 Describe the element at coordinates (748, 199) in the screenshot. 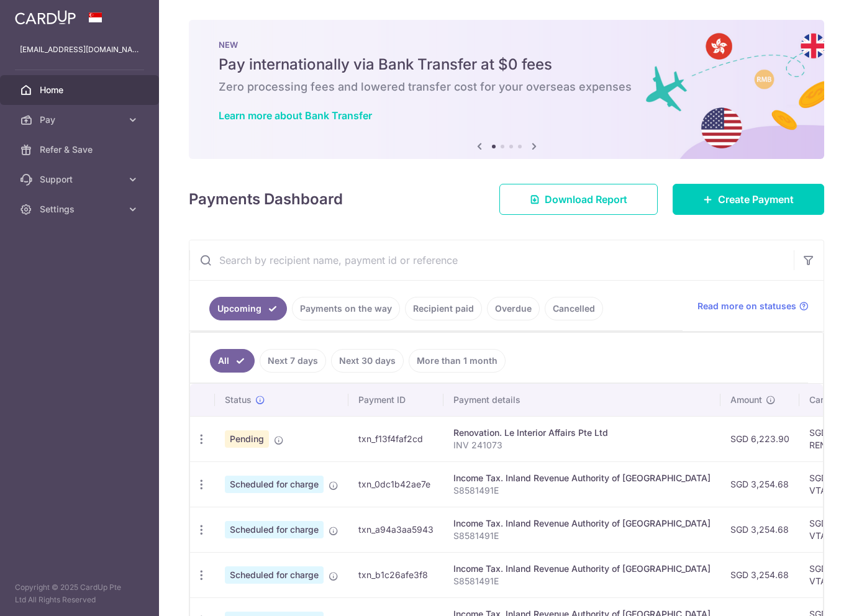

I see `a: Create Payment` at that location.